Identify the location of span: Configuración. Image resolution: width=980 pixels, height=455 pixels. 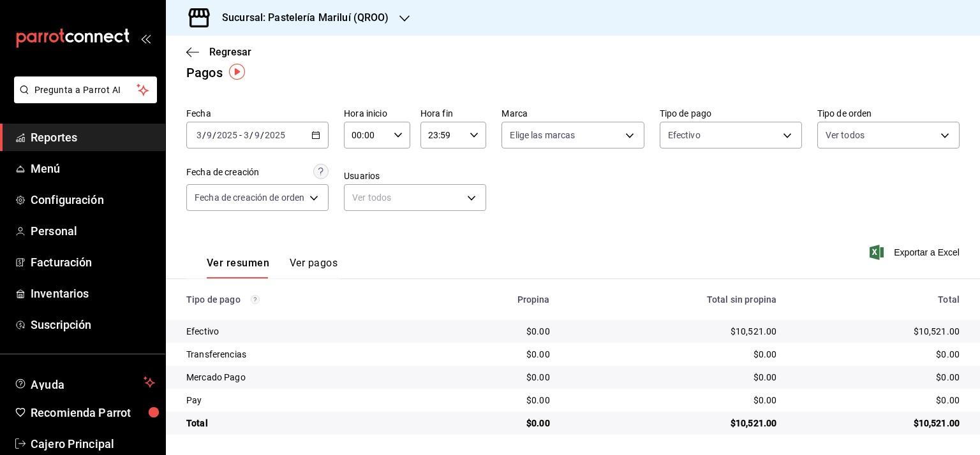
(93, 200).